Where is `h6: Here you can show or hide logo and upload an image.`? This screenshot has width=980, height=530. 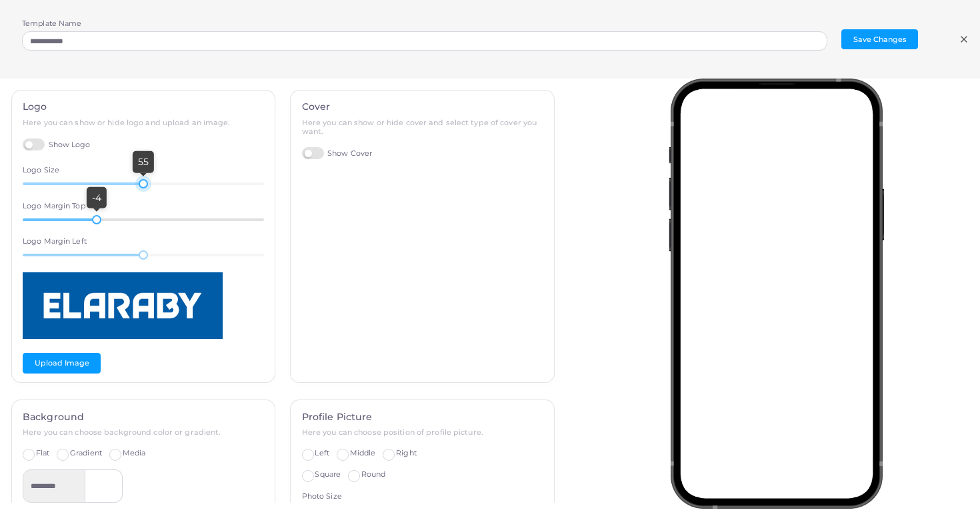
h6: Here you can show or hide logo and upload an image. is located at coordinates (143, 123).